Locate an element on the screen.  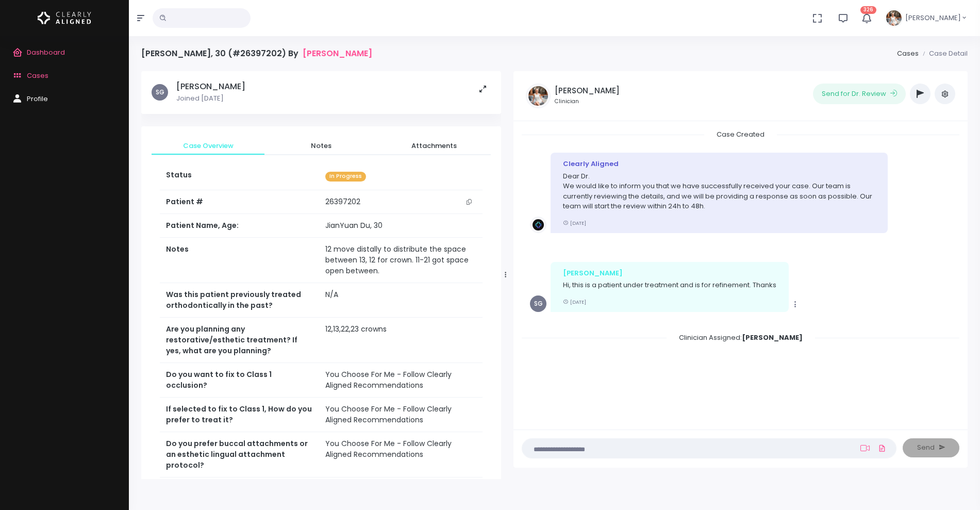
td: N/A is located at coordinates (400, 300).